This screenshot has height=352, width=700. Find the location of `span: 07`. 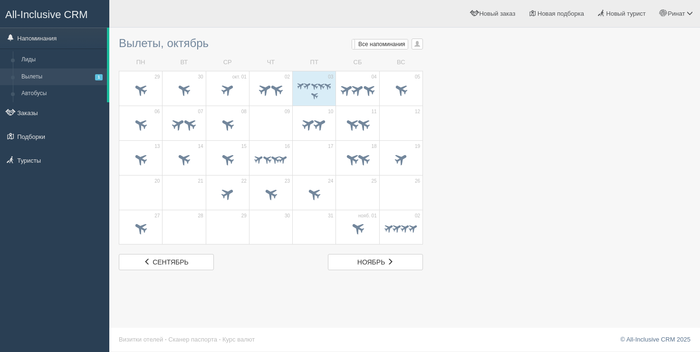

span: 07 is located at coordinates (200, 112).